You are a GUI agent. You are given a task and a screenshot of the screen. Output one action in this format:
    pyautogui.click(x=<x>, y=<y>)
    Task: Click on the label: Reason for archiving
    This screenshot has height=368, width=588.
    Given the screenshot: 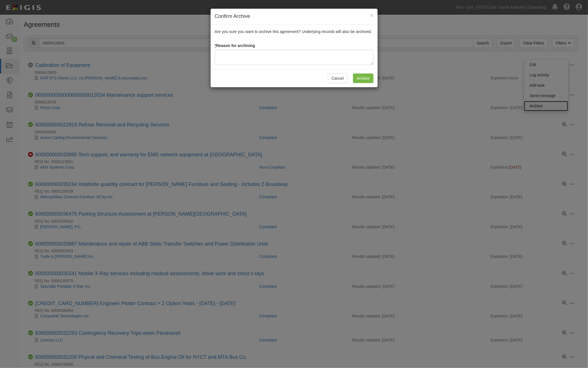 What is the action you would take?
    pyautogui.click(x=235, y=45)
    